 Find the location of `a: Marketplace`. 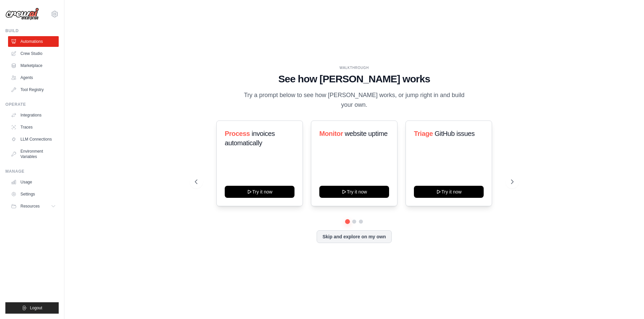

a: Marketplace is located at coordinates (33, 65).